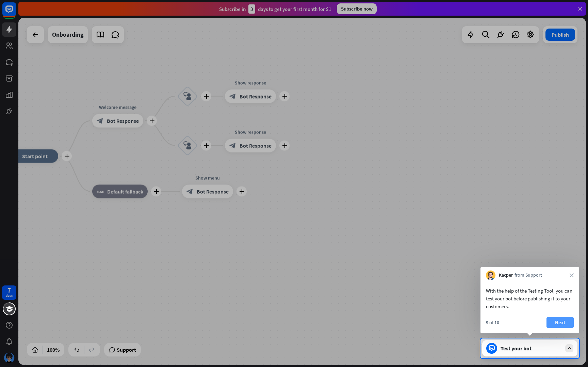  I want to click on div: With the help of the Testing Tool, you can test your bot before publishing it to your customers., so click(530, 298).